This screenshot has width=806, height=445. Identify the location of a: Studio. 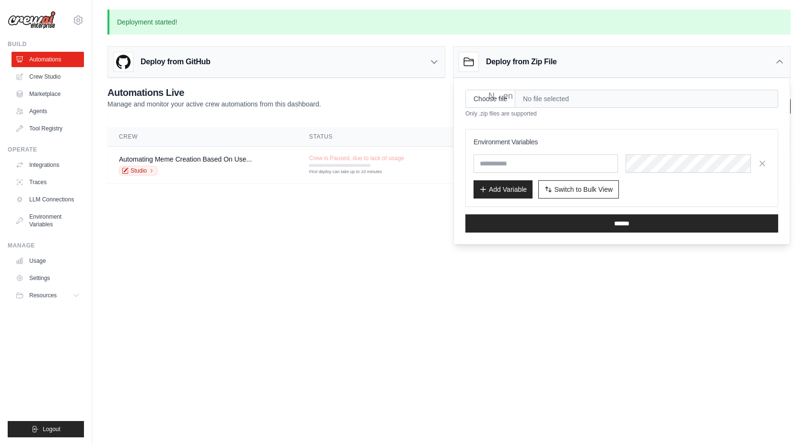
(138, 171).